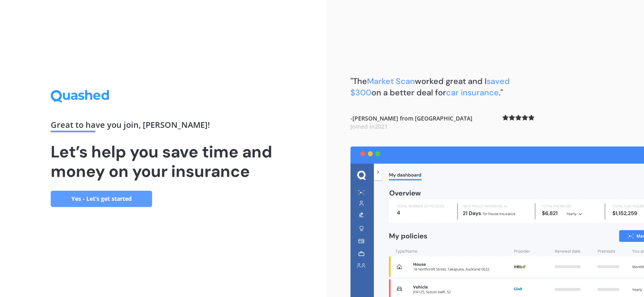  Describe the element at coordinates (163, 162) in the screenshot. I see `h1: Let’s help you save time and money on your insurance` at that location.